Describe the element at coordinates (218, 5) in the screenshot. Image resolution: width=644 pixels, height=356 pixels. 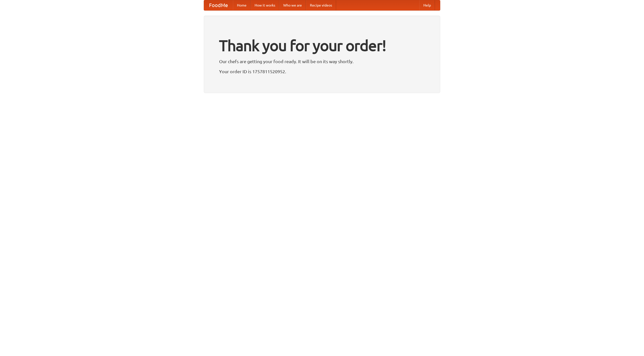
I see `a: FoodMe` at that location.